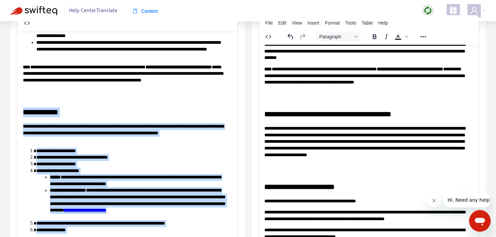  Describe the element at coordinates (453, 10) in the screenshot. I see `span: appstore` at that location.